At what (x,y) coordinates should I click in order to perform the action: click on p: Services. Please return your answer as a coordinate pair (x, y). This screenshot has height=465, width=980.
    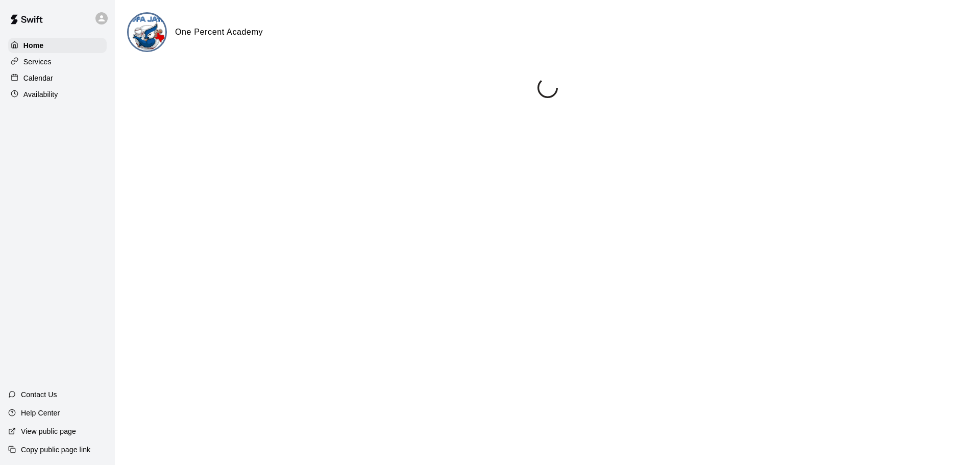
    Looking at the image, I should click on (37, 62).